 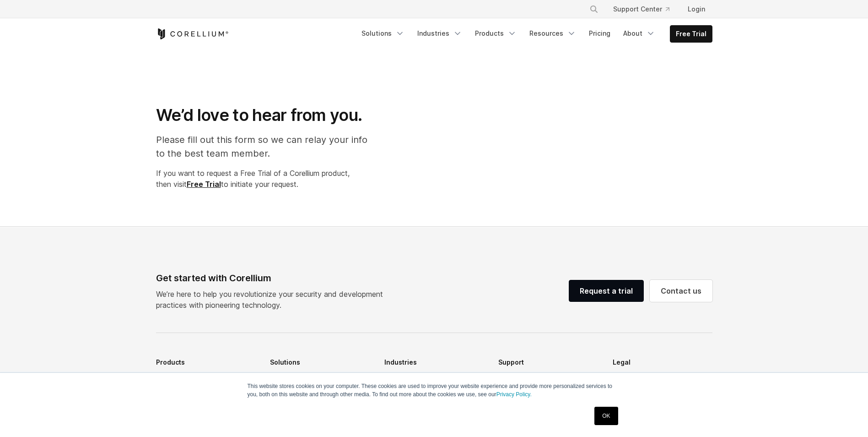 What do you see at coordinates (663, 376) in the screenshot?
I see `a: Privacy Policy` at bounding box center [663, 376].